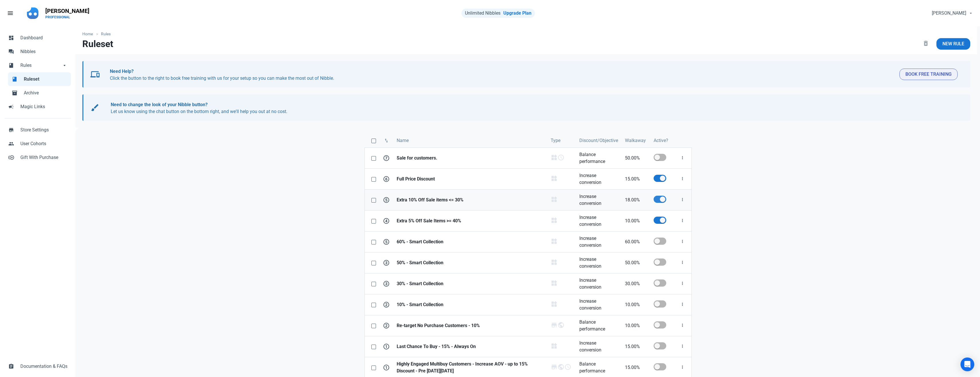  I want to click on div: Open Intercom Messenger, so click(968, 364).